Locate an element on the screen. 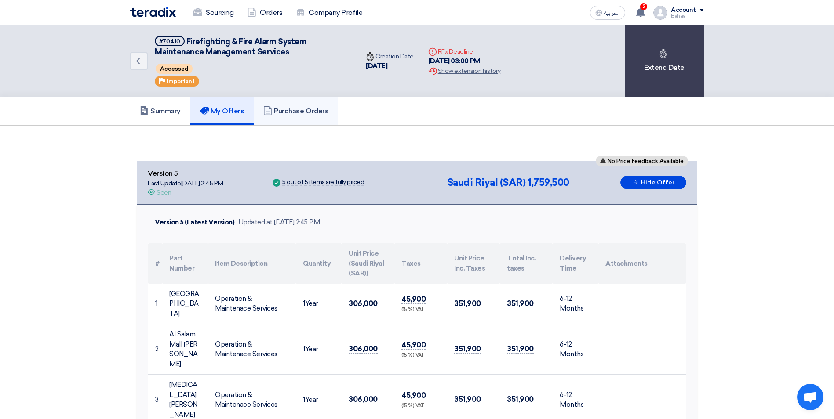  button: العربية is located at coordinates (607, 13).